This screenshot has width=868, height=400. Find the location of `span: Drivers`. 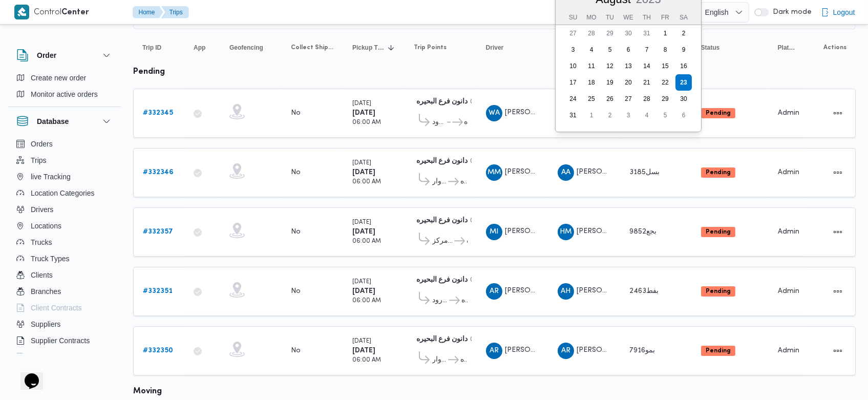

span: Drivers is located at coordinates (42, 210).